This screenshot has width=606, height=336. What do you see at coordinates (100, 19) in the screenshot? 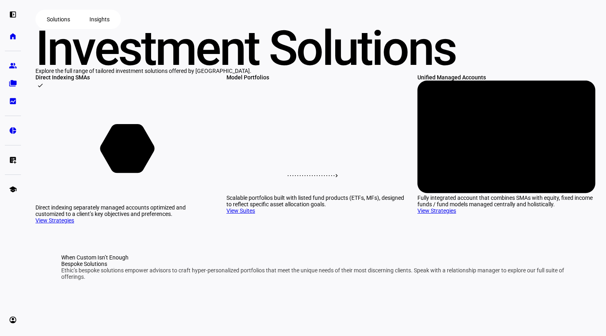
I see `span: Insights` at bounding box center [100, 19].